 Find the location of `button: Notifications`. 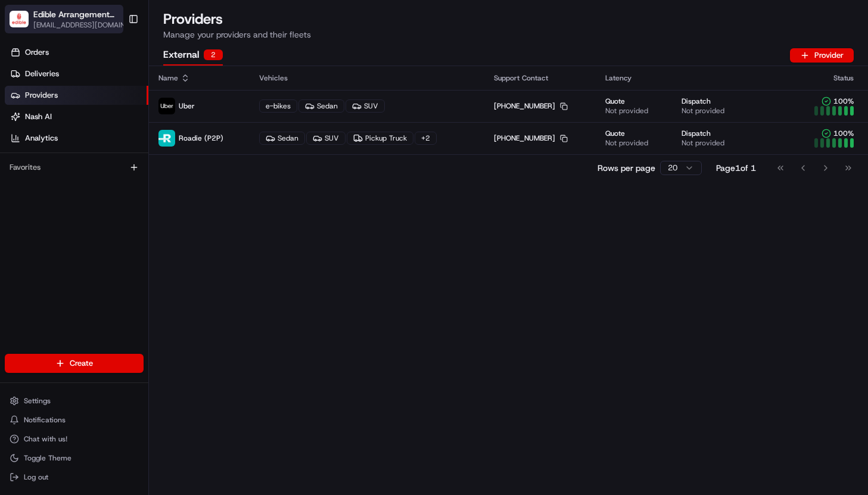

button: Notifications is located at coordinates (74, 420).